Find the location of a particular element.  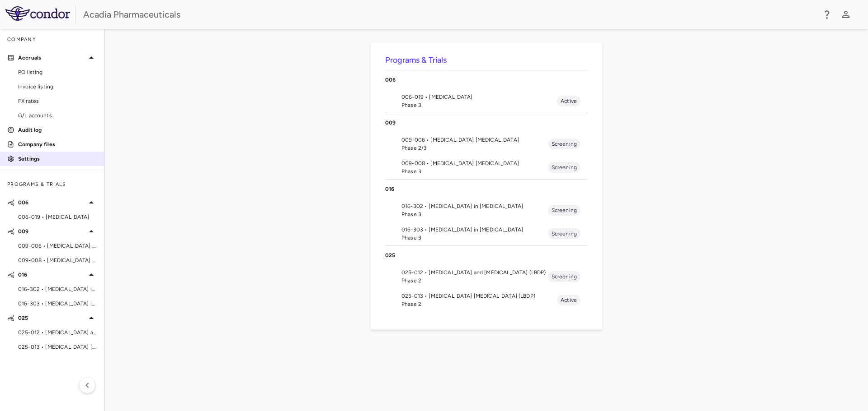

span: G/L accounts is located at coordinates (57, 116).